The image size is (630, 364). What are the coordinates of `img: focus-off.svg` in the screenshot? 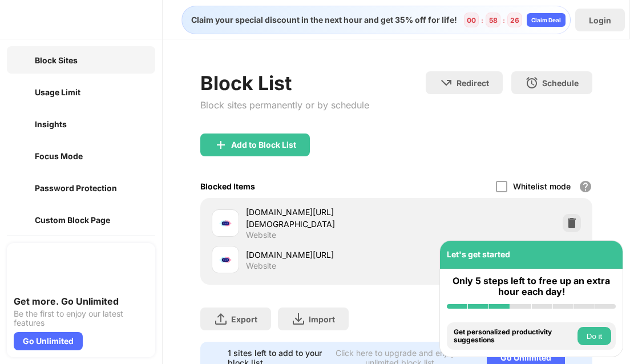 It's located at (22, 156).